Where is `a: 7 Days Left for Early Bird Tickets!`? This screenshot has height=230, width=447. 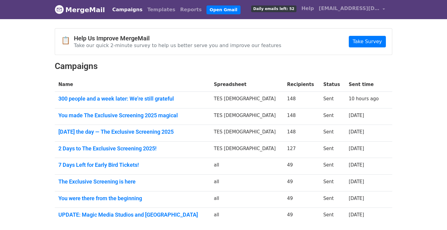 a: 7 Days Left for Early Bird Tickets! is located at coordinates (132, 165).